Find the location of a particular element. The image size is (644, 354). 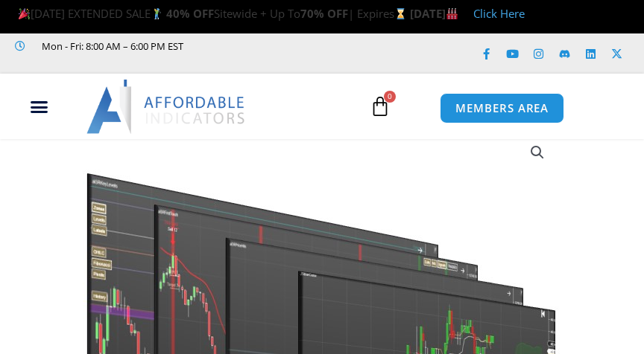

a: View full-screen image gallery is located at coordinates (537, 153).